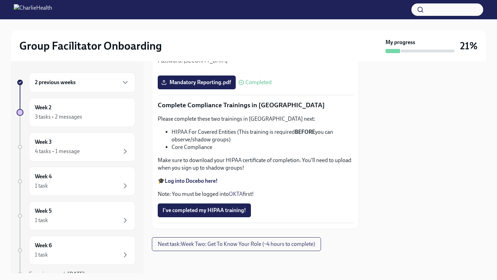  I want to click on h6: Week 4, so click(43, 177).